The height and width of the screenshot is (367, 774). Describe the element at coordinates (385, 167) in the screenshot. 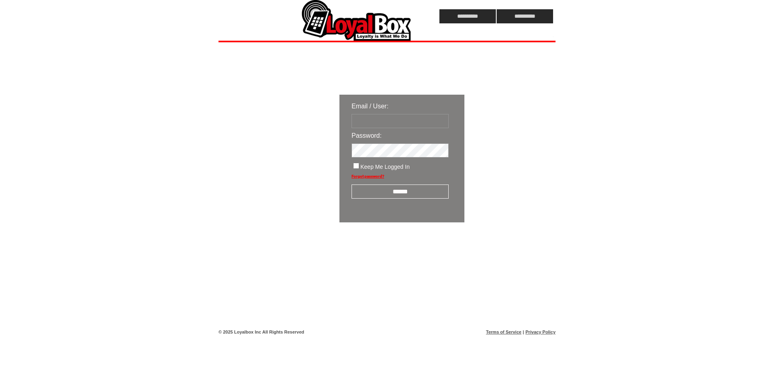

I see `span: Keep Me Logged In` at that location.